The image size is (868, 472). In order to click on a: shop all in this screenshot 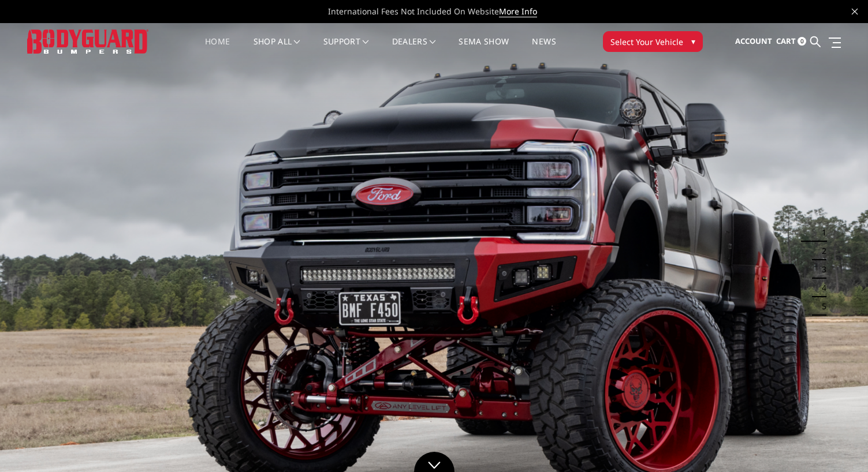, I will do `click(277, 49)`.